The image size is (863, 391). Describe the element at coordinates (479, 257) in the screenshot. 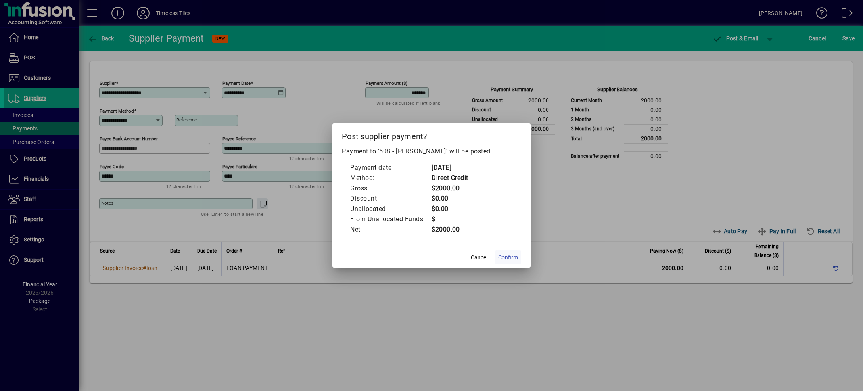

I see `span: Cancel` at that location.